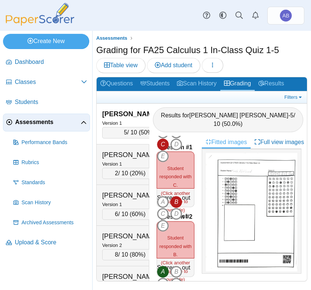 The image size is (311, 290). What do you see at coordinates (54, 222) in the screenshot?
I see `span: Archived Assessments` at bounding box center [54, 222].